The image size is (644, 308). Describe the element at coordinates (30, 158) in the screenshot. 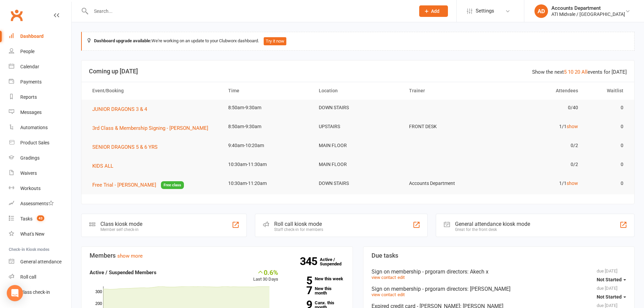

I see `div: Gradings` at that location.